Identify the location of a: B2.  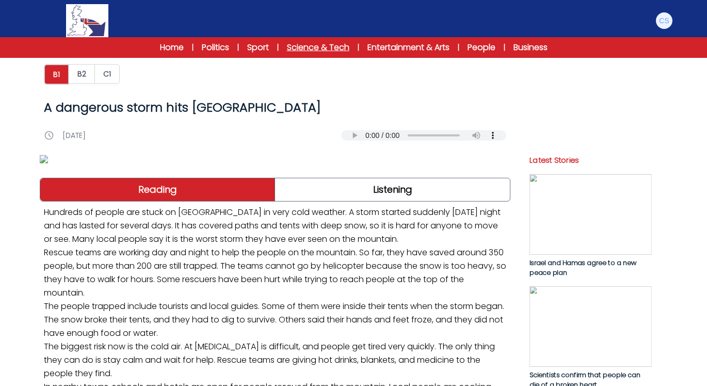
(82, 74).